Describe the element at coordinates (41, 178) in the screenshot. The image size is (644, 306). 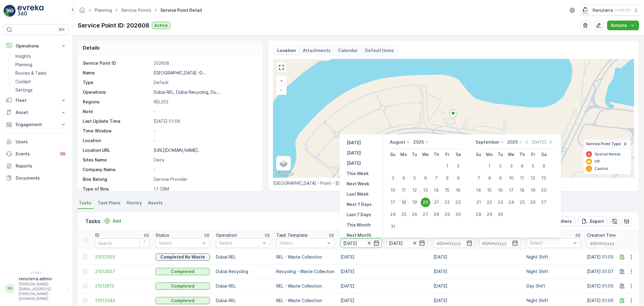
I see `p: Documents` at that location.